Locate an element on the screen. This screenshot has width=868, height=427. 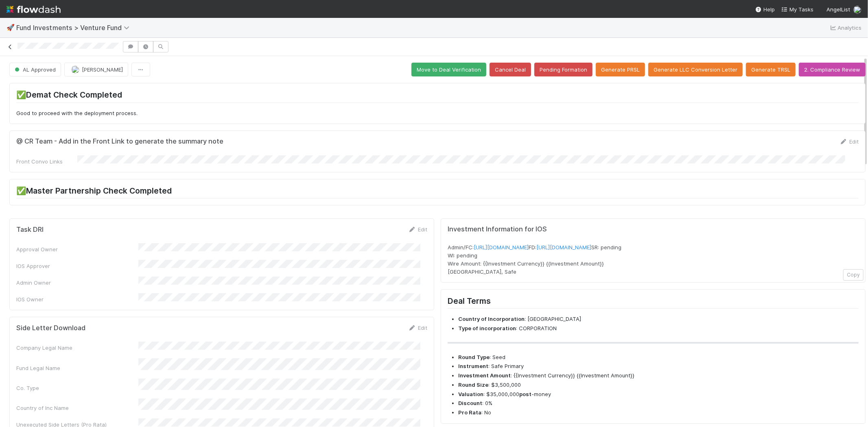
div: Co. Type is located at coordinates (78, 388).